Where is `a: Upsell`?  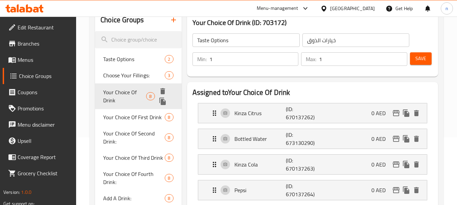 a: Upsell is located at coordinates (40, 141).